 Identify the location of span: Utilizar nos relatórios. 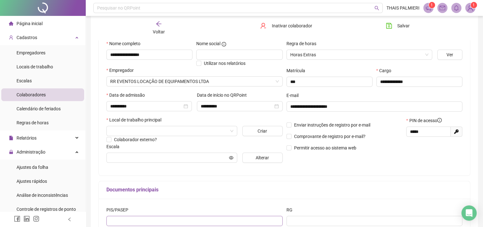
(224, 63).